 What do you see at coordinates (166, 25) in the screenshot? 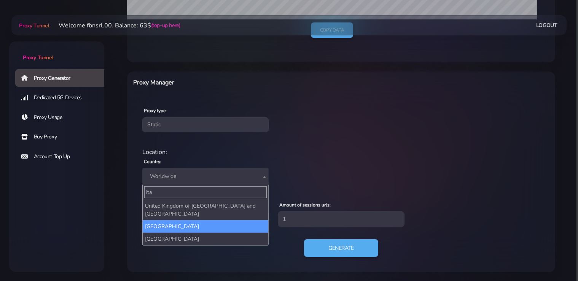
I see `a: (top-up here)` at bounding box center [166, 25].